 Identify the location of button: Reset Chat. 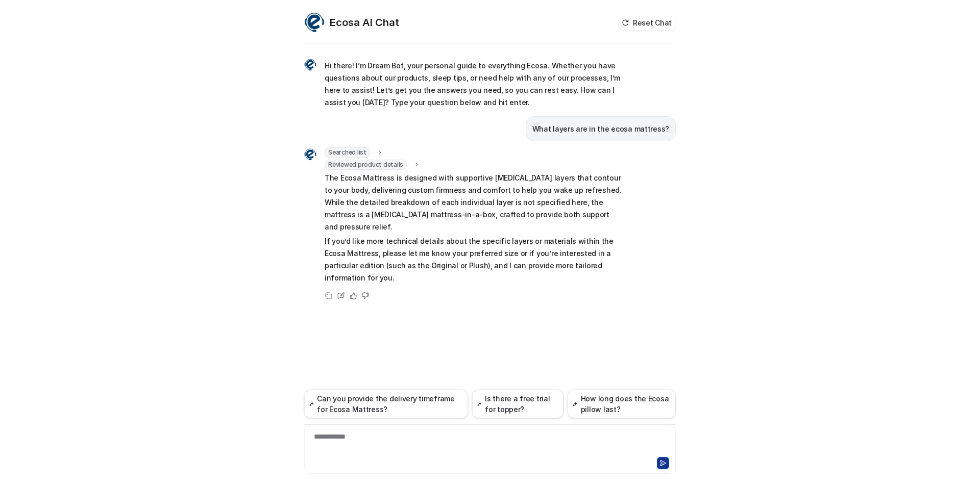
(647, 23).